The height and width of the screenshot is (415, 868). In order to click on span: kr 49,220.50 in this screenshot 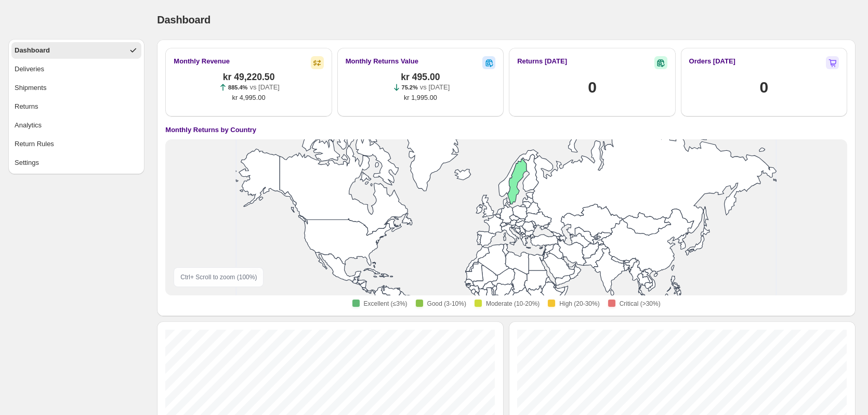, I will do `click(249, 77)`.